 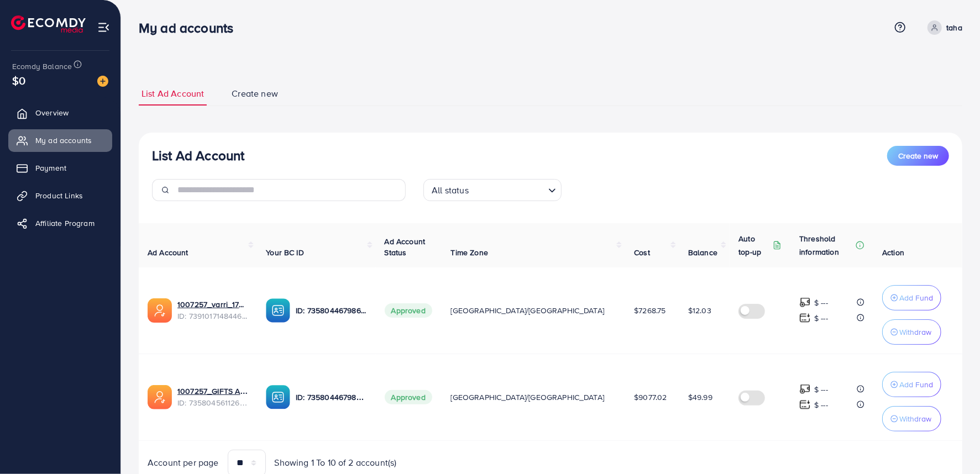 I want to click on span: $12.03, so click(x=700, y=310).